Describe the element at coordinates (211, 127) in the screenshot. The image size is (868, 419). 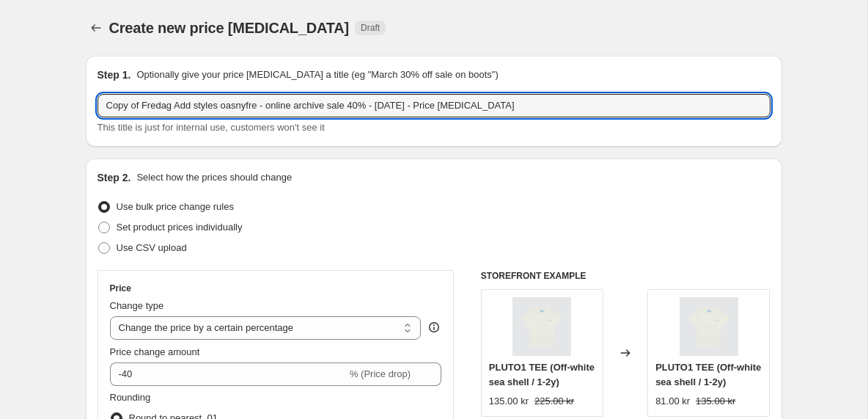
I see `span: This title is just for internal use, customers won't see it` at that location.